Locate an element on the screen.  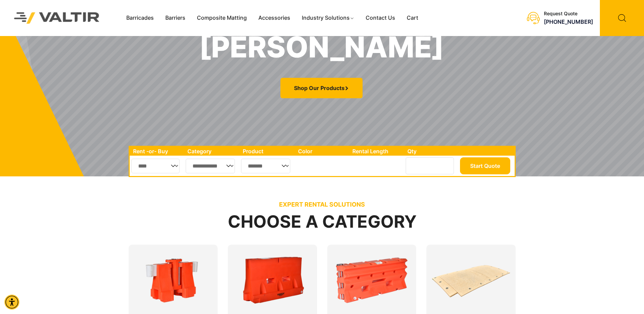
a: Cart is located at coordinates (413, 18).